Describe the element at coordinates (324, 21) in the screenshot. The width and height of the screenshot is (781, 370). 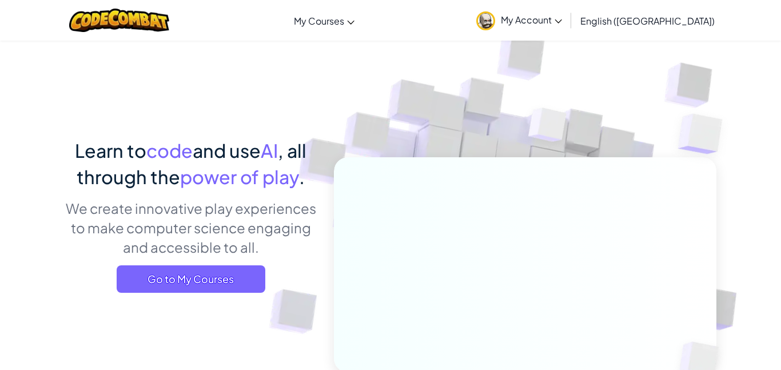
I see `a: My Courses` at that location.